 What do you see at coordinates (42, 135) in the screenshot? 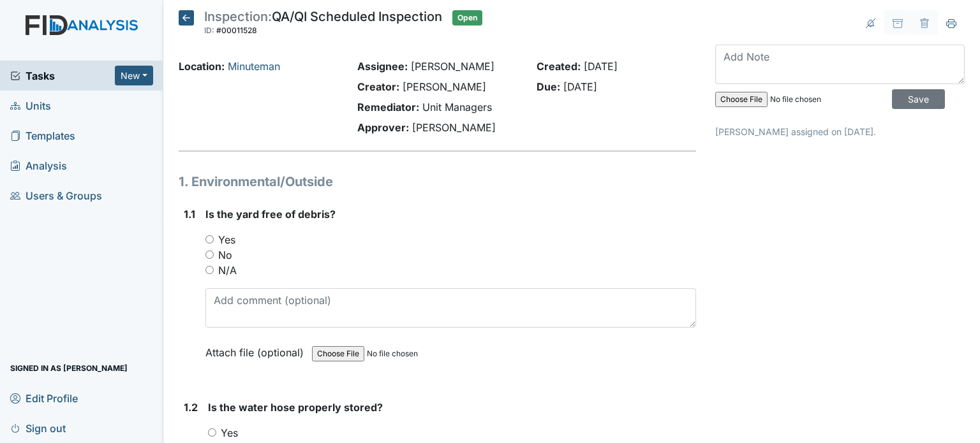
I see `span: Templates` at bounding box center [42, 135].